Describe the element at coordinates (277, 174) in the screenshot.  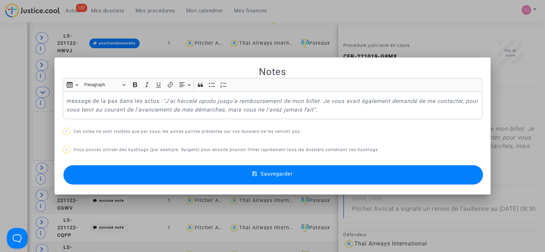
I see `span: Sauvegarder` at that location.